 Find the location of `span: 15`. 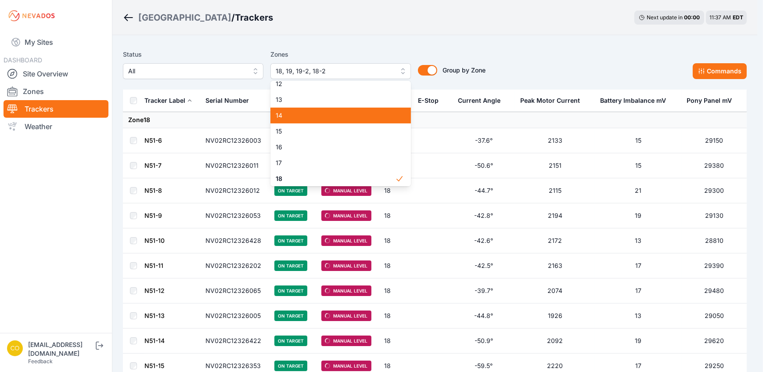

span: 15 is located at coordinates (335, 131).